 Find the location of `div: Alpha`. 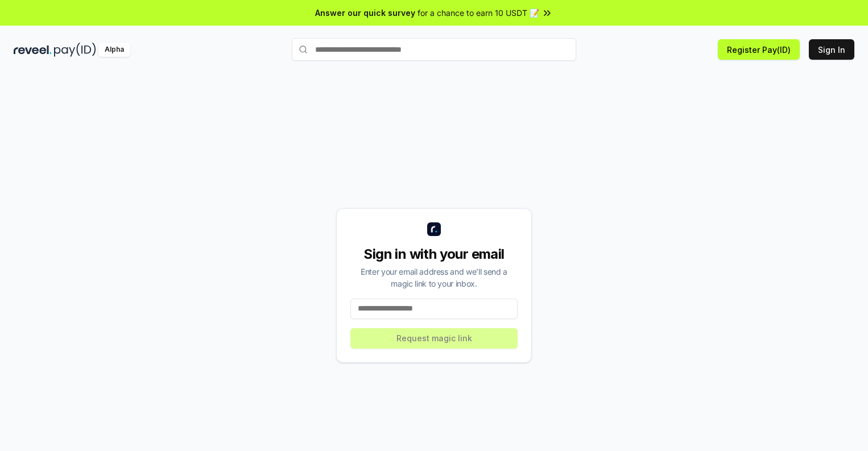

div: Alpha is located at coordinates (115, 50).